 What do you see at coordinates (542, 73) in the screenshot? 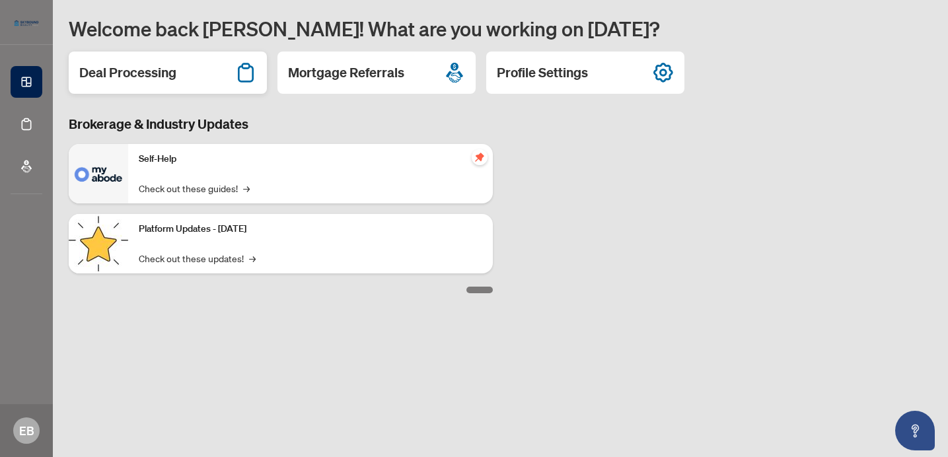
I see `h2: Profile Settings` at bounding box center [542, 73].